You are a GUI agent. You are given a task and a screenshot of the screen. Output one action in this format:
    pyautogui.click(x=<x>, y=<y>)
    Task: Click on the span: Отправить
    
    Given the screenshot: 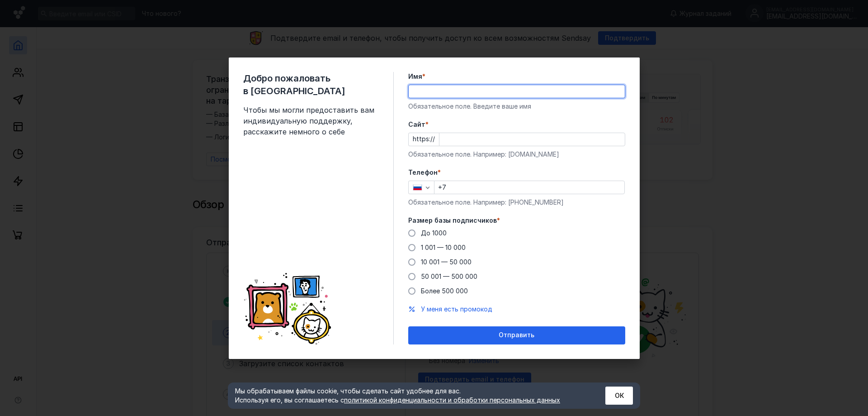 What is the action you would take?
    pyautogui.click(x=516, y=335)
    